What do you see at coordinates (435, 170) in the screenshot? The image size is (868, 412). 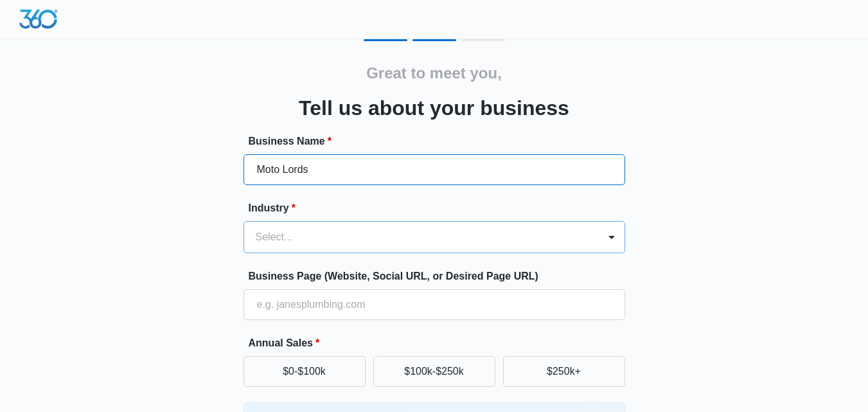 I see `input: e.g. Jane's Plumbing` at bounding box center [435, 170].